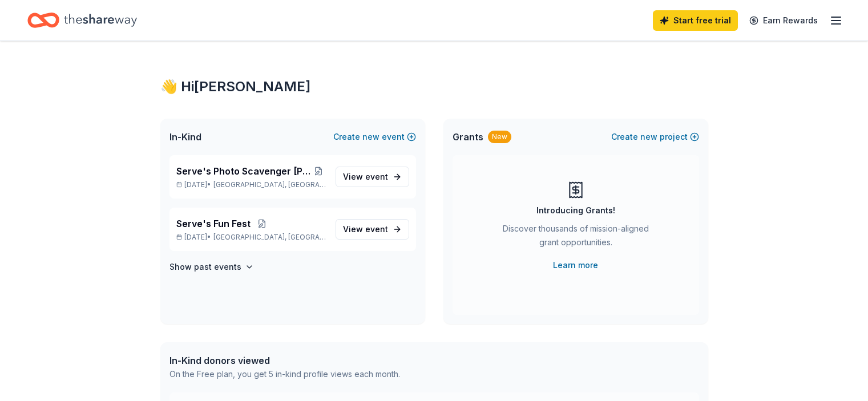 This screenshot has width=868, height=401. I want to click on div: Discover thousands of mission-aligned grant opportunities., so click(576, 238).